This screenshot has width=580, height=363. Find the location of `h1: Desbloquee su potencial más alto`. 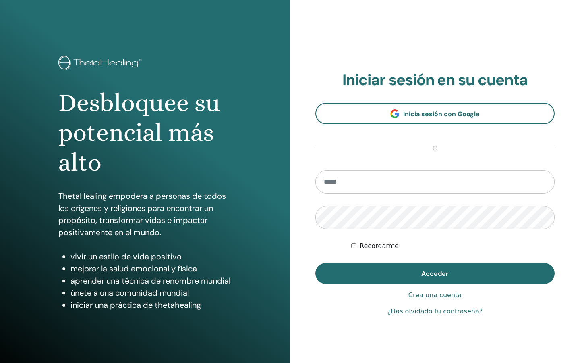

h1: Desbloquee su potencial más alto is located at coordinates (145, 133).